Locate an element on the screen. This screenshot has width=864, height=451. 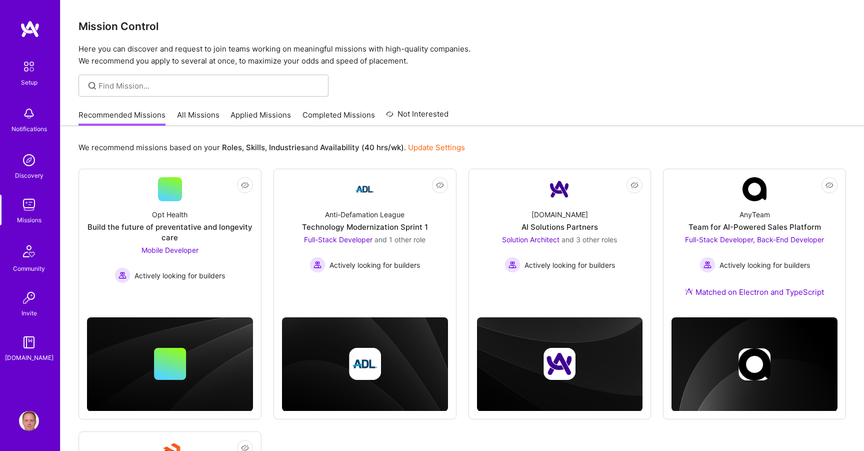
img: discovery is located at coordinates (29, 160).